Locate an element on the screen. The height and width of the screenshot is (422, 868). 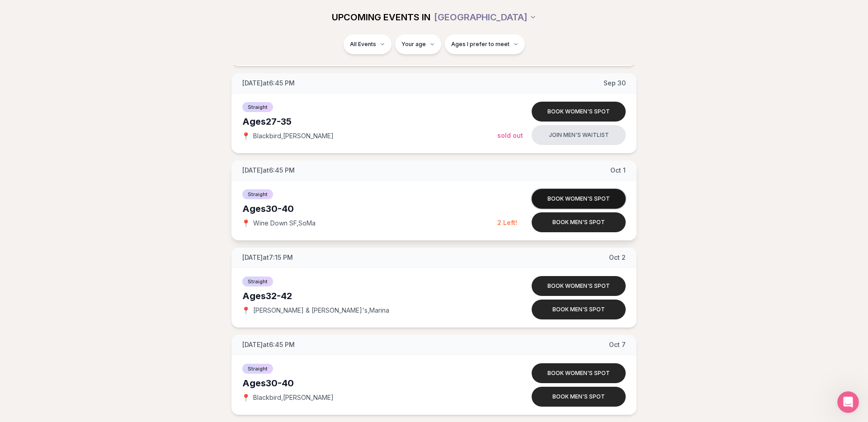
span: UPCOMING EVENTS IN is located at coordinates (381, 17).